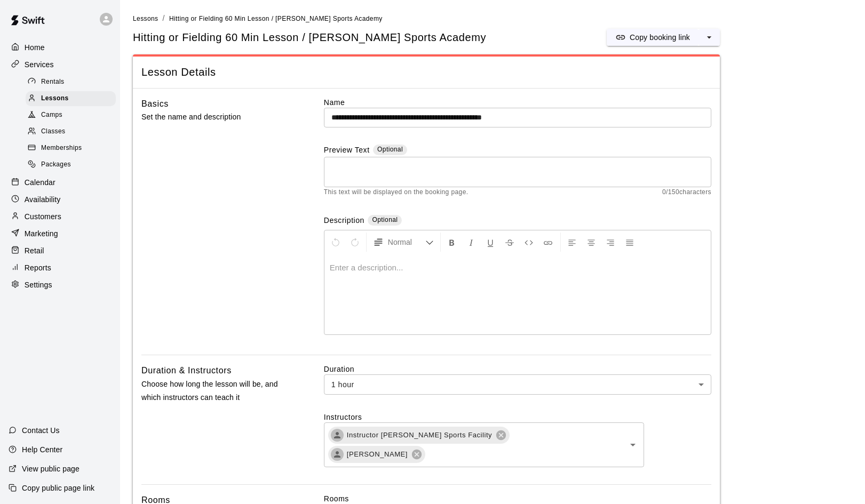 Image resolution: width=865 pixels, height=504 pixels. What do you see at coordinates (60, 234) in the screenshot?
I see `a: Marketing` at bounding box center [60, 234].